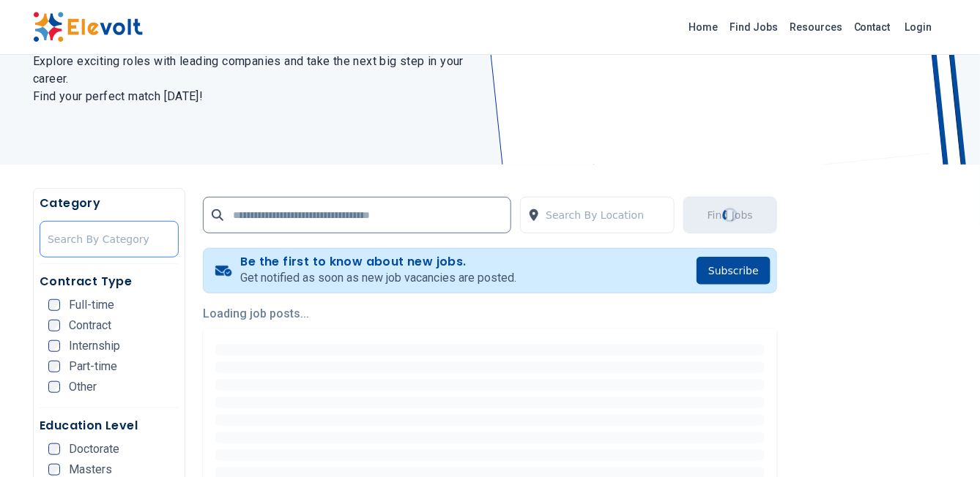 This screenshot has height=477, width=980. What do you see at coordinates (55, 326) in the screenshot?
I see `input: Contract` at bounding box center [55, 326].